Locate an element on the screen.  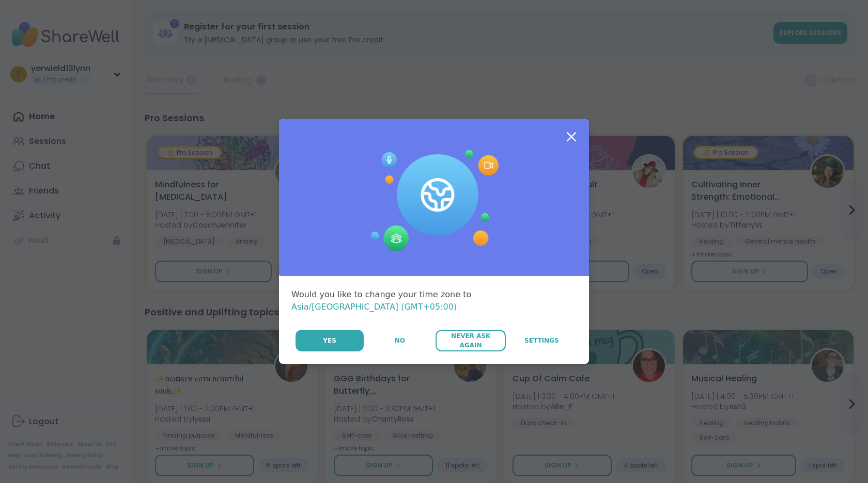
span: Yes is located at coordinates (329, 341).